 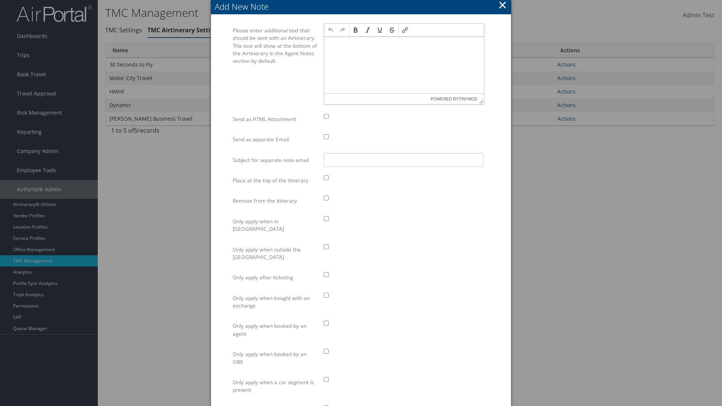 I want to click on label: Only apply when bought with an exchange, so click(x=275, y=302).